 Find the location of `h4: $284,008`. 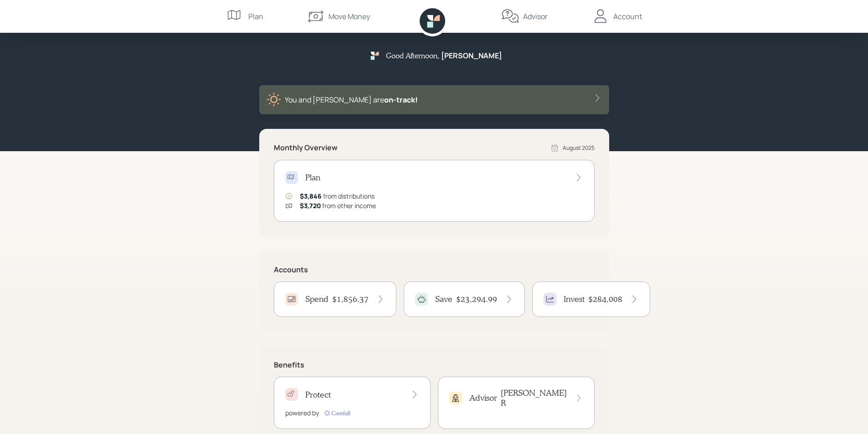

h4: $284,008 is located at coordinates (605, 300).